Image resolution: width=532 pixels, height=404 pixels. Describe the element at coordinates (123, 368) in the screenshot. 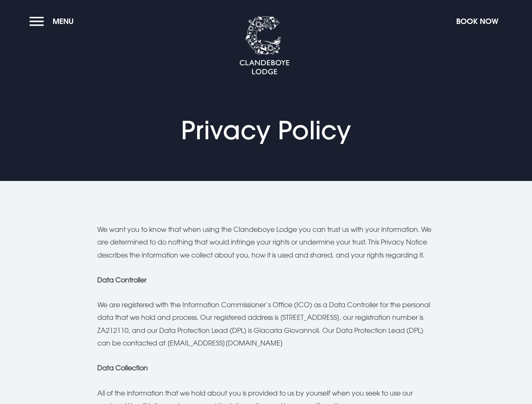

I see `strong: Data Collection` at that location.